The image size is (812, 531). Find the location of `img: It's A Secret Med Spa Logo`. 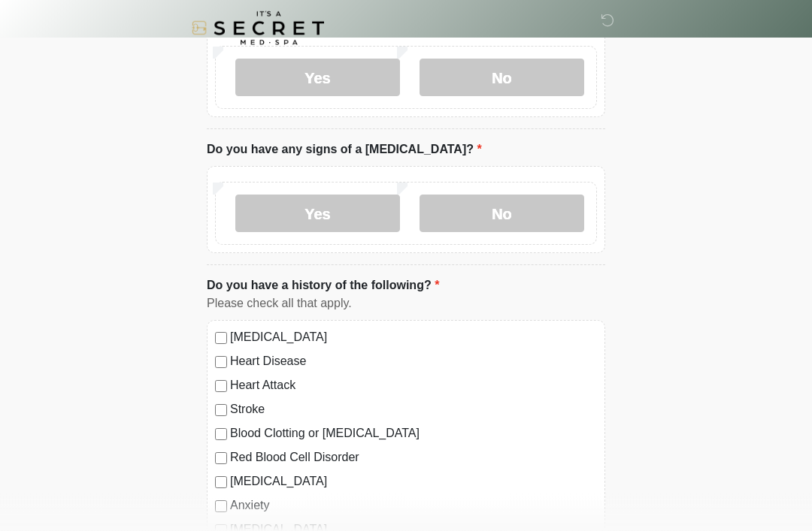

img: It's A Secret Med Spa Logo is located at coordinates (258, 27).